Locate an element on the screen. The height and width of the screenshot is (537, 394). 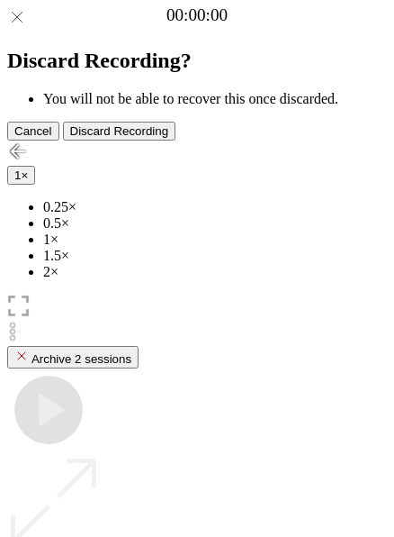
li: 0.5× is located at coordinates (215, 223).